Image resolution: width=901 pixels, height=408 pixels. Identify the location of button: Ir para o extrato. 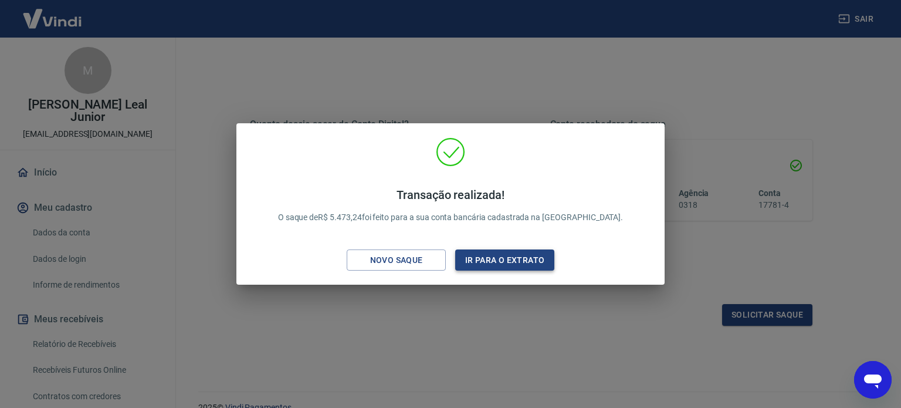
(504, 260).